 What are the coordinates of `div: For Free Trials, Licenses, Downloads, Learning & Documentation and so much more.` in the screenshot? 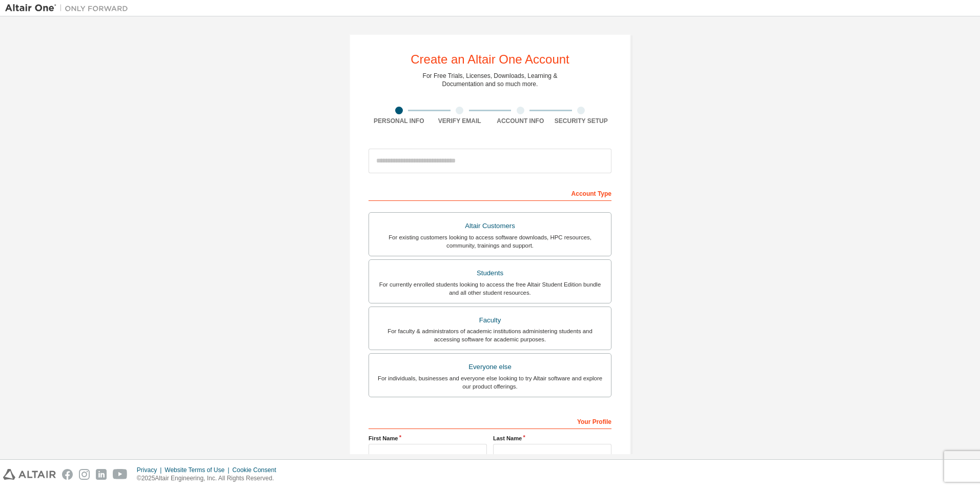 It's located at (490, 80).